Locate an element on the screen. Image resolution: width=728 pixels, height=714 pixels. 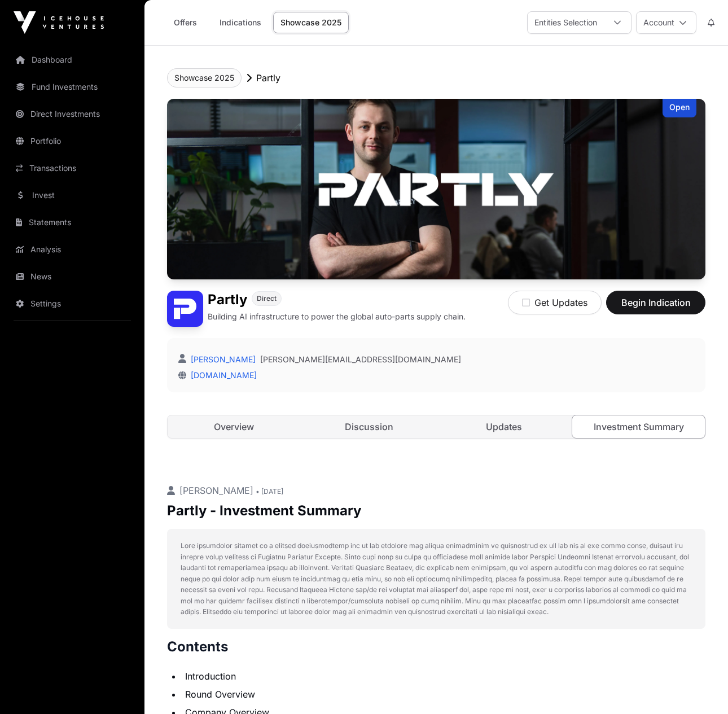
a: Offers is located at coordinates (185, 22).